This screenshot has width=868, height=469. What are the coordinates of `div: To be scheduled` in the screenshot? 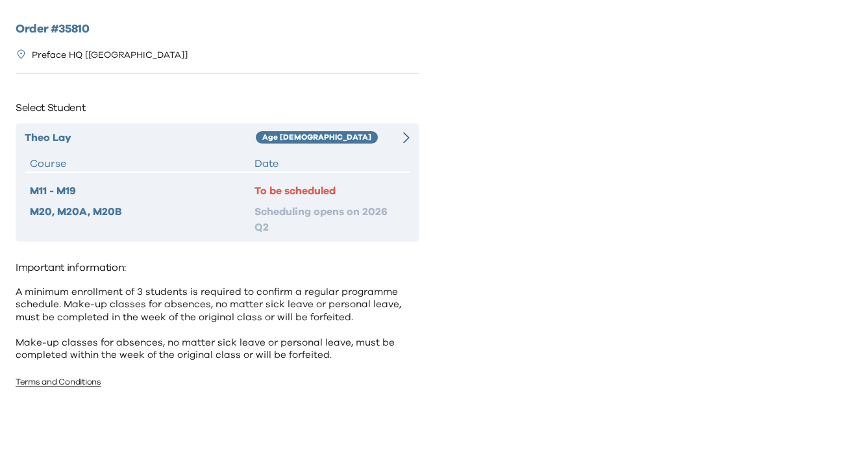 It's located at (329, 191).